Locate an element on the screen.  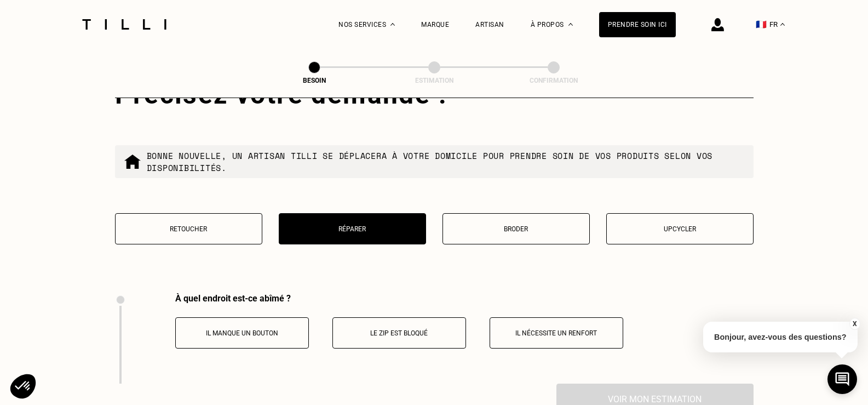
p: Réparer is located at coordinates (352, 229).